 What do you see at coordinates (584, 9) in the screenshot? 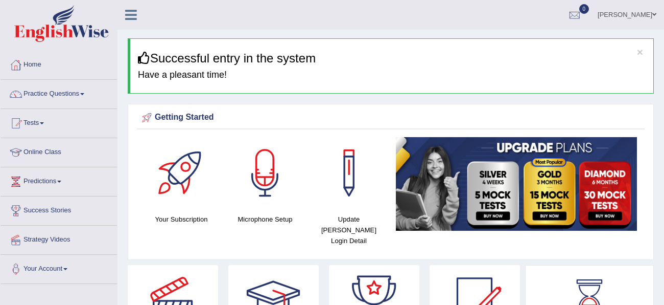
I see `span: 0` at bounding box center [584, 9].